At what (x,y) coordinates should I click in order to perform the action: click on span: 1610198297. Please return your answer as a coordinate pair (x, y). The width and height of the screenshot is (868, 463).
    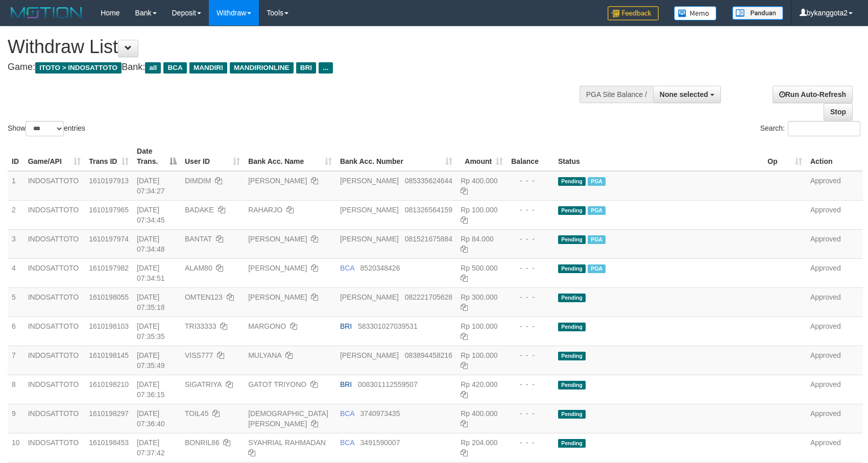
    Looking at the image, I should click on (109, 414).